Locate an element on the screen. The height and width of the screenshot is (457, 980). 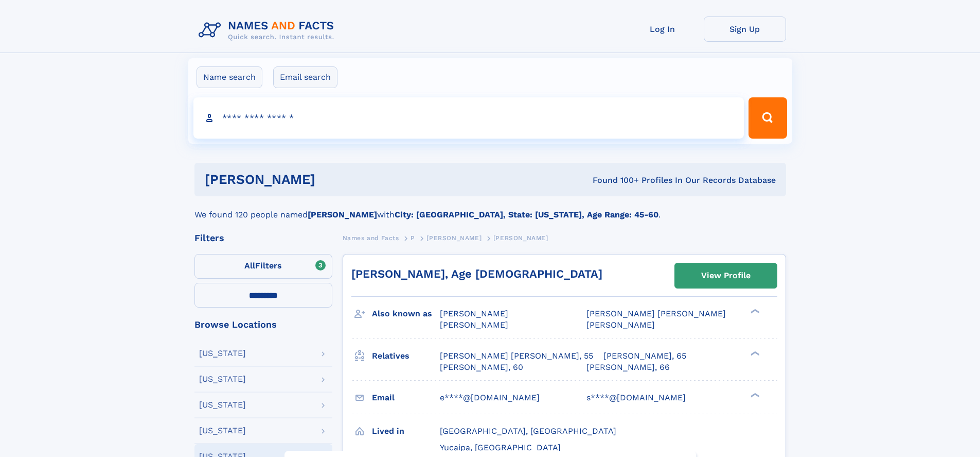
button: Search Button is located at coordinates (768, 118).